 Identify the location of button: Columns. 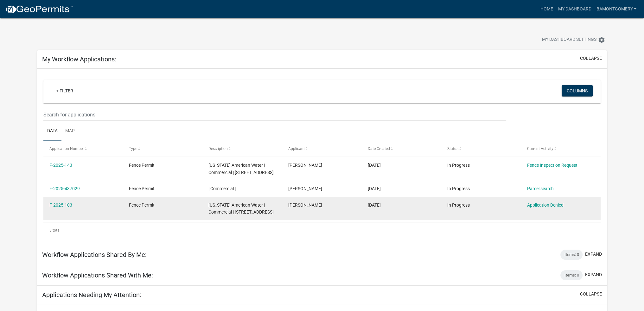
(577, 91).